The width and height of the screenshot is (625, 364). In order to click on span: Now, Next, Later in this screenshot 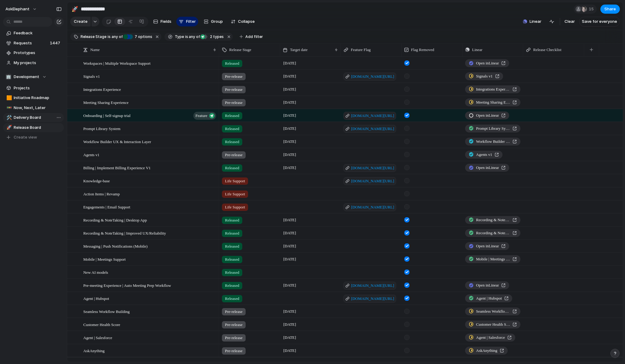, I will do `click(38, 108)`.